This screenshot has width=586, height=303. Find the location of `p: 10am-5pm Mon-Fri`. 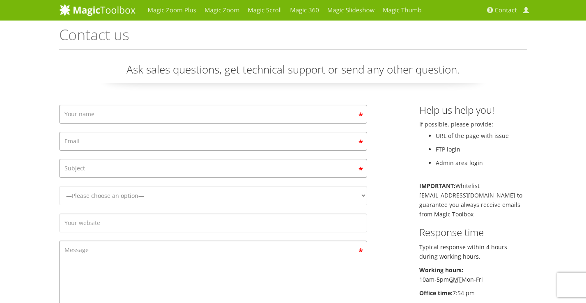

p: 10am-5pm Mon-Fri is located at coordinates (473, 275).